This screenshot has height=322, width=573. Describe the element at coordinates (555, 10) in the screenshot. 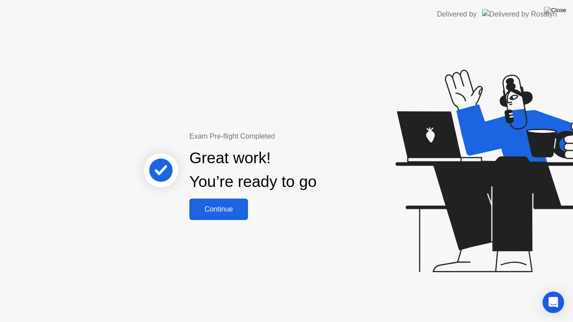

I see `img: Close` at that location.